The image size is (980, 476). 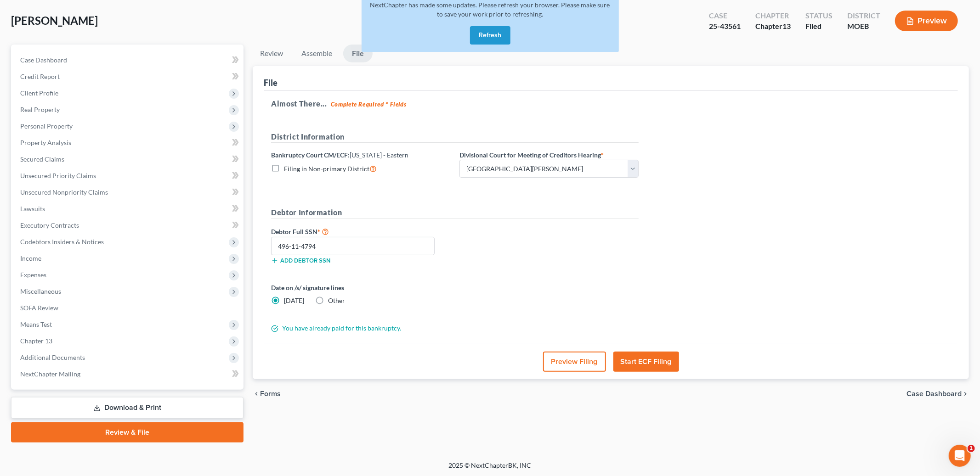 What do you see at coordinates (128, 375) in the screenshot?
I see `a: NextChapter Mailing` at bounding box center [128, 375].